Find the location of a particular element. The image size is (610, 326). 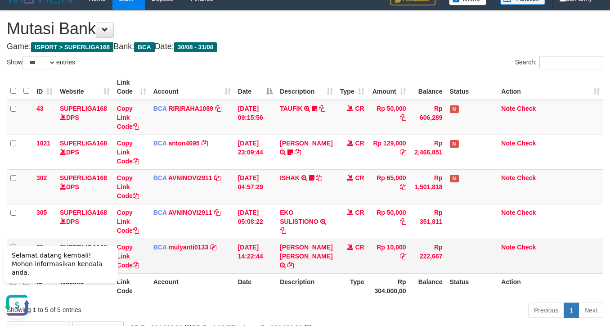

span: 305 is located at coordinates (41, 212).